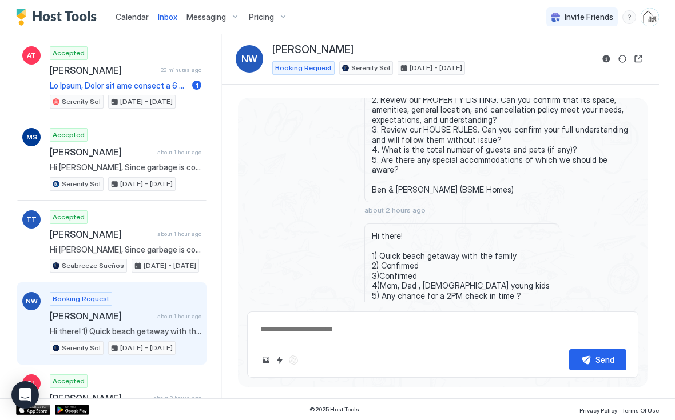  Describe the element at coordinates (31, 137) in the screenshot. I see `span: MS` at that location.